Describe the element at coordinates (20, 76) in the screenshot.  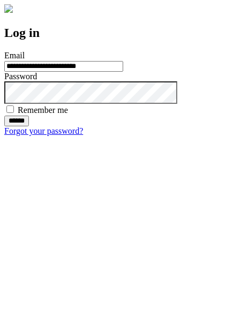
I see `label: Password` at that location.